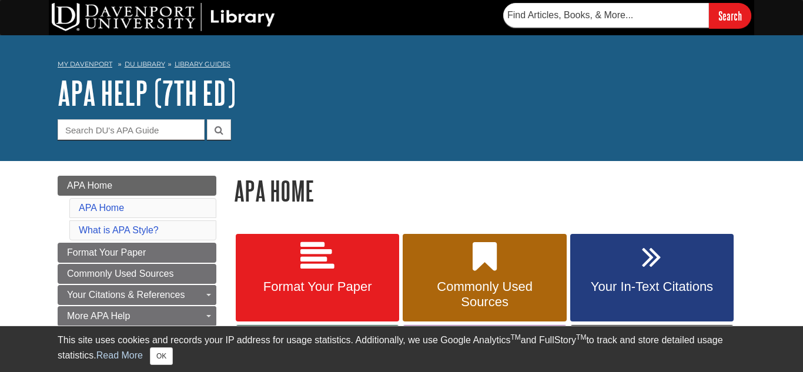 The image size is (803, 372). Describe the element at coordinates (606, 15) in the screenshot. I see `input: Find Articles, Books, & More...` at that location.